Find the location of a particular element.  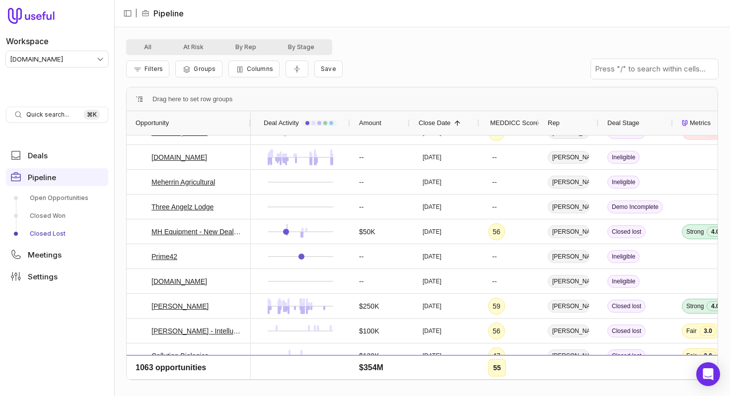

button: At Risk is located at coordinates (193, 47).